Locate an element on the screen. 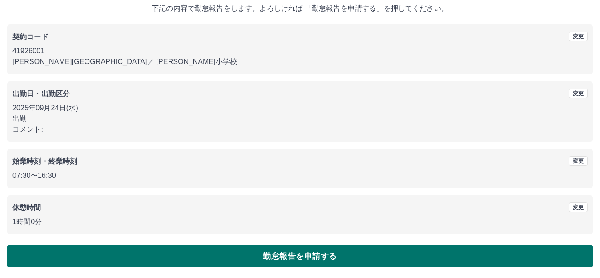  button: 勤怠報告を申請する is located at coordinates (300, 256).